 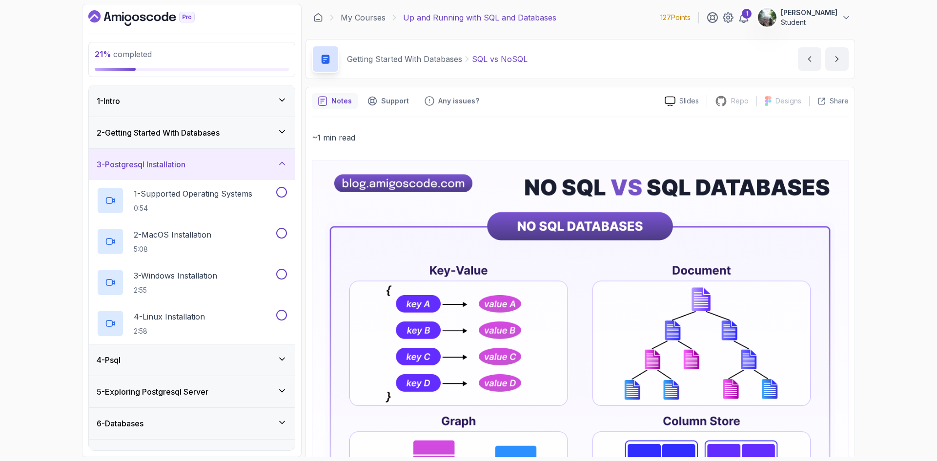 I want to click on button: 6-Databases, so click(x=192, y=423).